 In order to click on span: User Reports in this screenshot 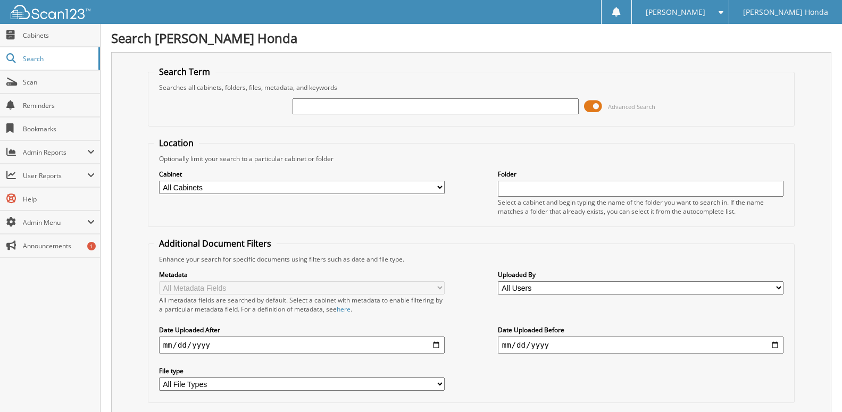, I will do `click(55, 175)`.